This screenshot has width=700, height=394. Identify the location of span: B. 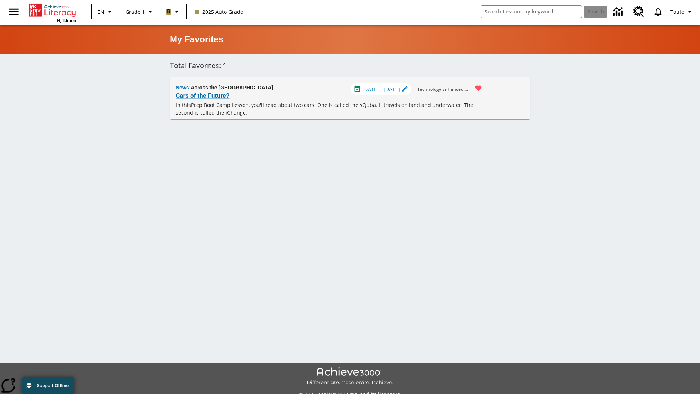
(168, 11).